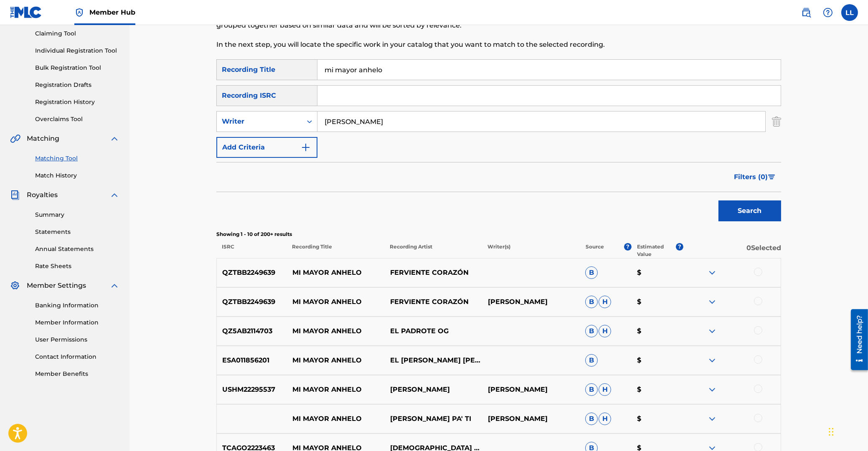 The height and width of the screenshot is (451, 868). I want to click on p: Showing 1 - 10 of 200+ results, so click(499, 234).